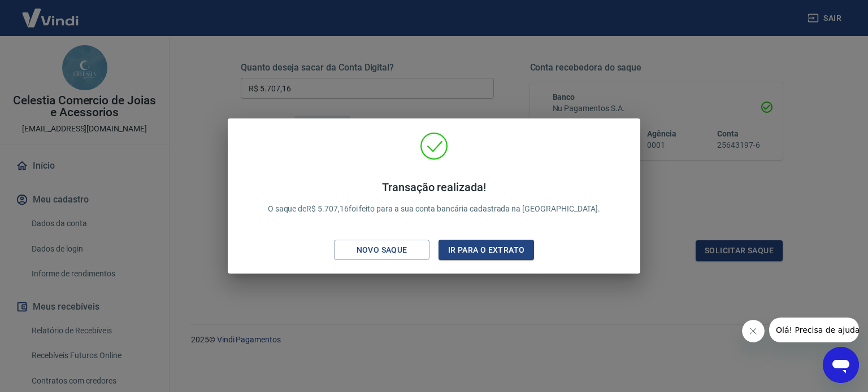 This screenshot has height=392, width=868. Describe the element at coordinates (486, 250) in the screenshot. I see `button: Ir para o extrato` at that location.